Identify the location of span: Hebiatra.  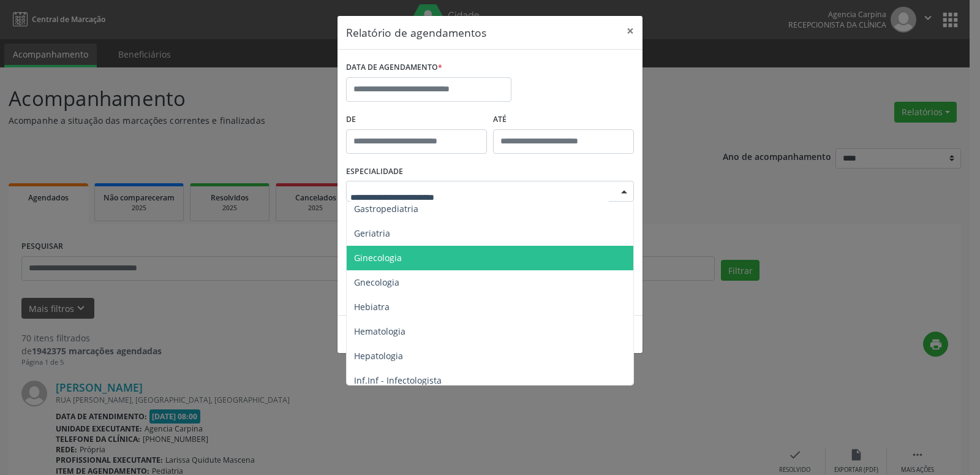
(372, 306).